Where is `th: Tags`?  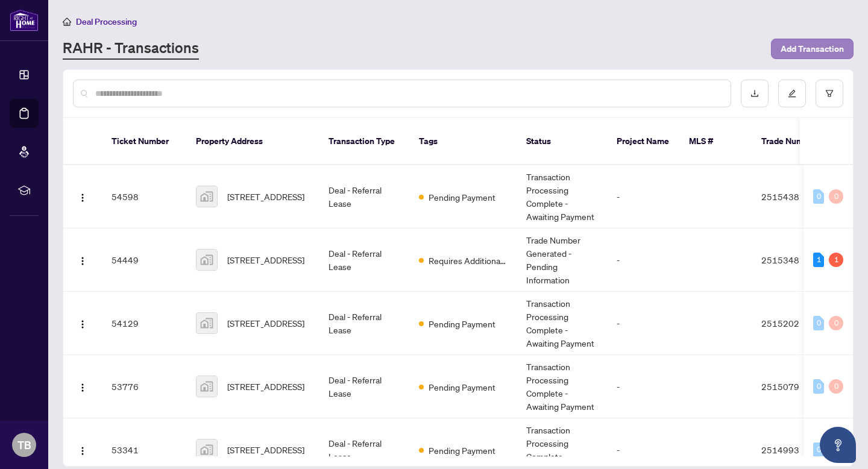
th: Tags is located at coordinates (463, 141).